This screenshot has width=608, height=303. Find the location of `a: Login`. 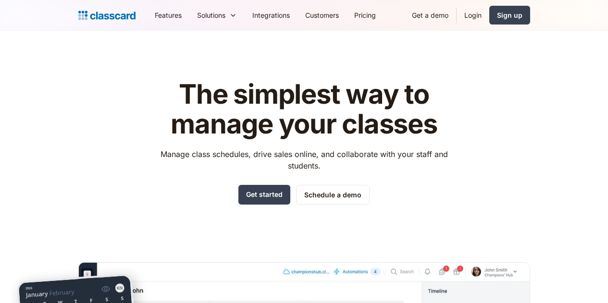

a: Login is located at coordinates (473, 15).